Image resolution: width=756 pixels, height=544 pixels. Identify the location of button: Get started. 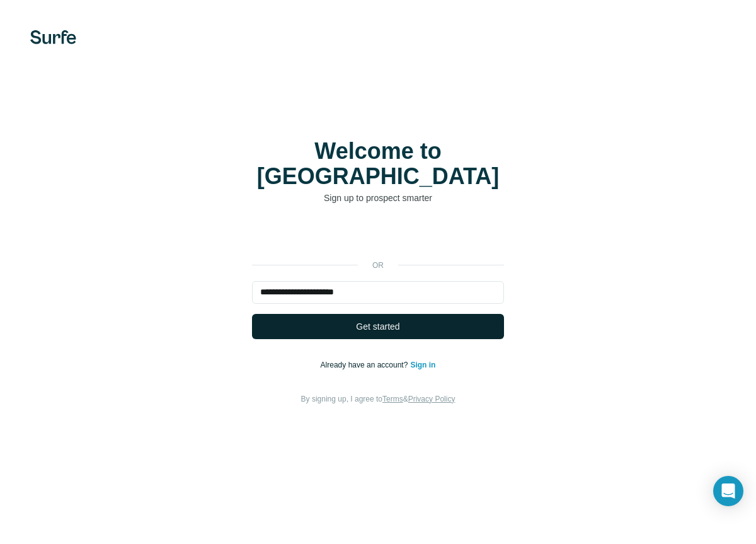
(378, 327).